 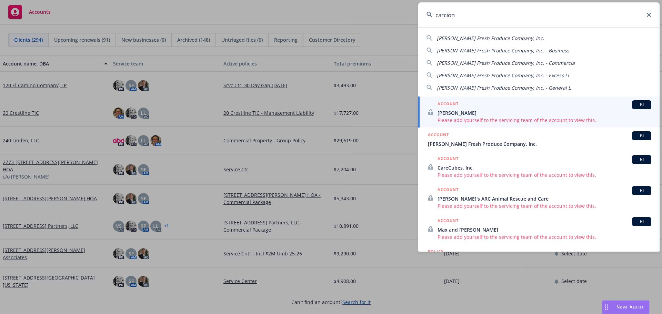 What do you see at coordinates (539, 167) in the screenshot?
I see `a: ACCOUNTBICareCubes, Inc.Please add yourself to the servicing team of the account to view this.` at bounding box center [539, 167].